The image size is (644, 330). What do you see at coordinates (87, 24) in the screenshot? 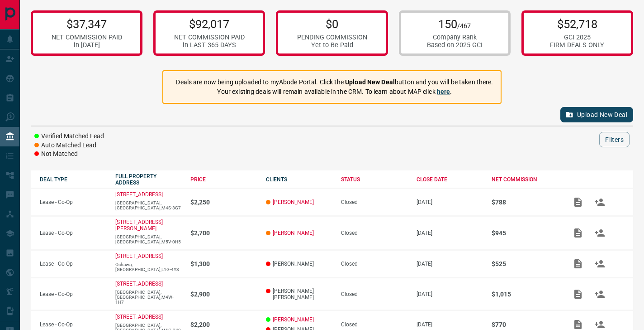
I see `p: $37,347` at bounding box center [87, 24].